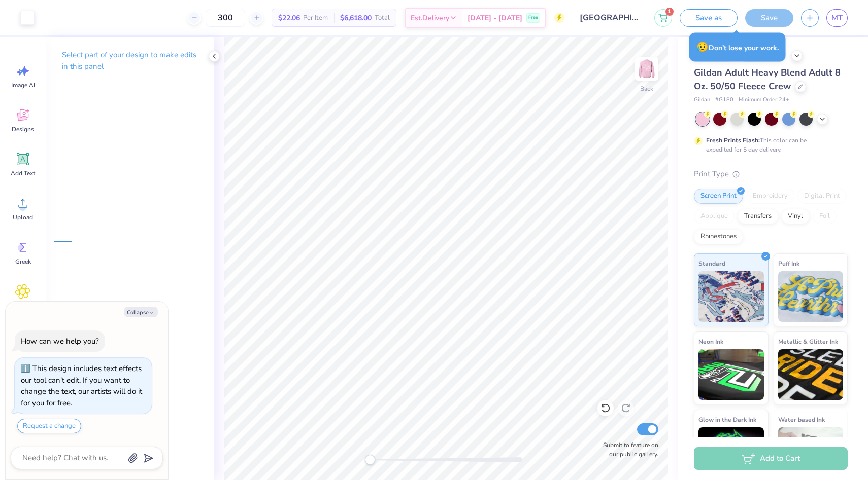 The height and width of the screenshot is (480, 868). What do you see at coordinates (702, 100) in the screenshot?
I see `span: Gildan` at bounding box center [702, 100].